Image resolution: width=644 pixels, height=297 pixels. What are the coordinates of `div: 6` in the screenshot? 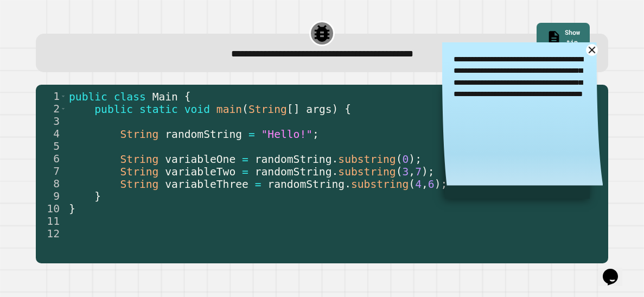 It's located at (51, 158).